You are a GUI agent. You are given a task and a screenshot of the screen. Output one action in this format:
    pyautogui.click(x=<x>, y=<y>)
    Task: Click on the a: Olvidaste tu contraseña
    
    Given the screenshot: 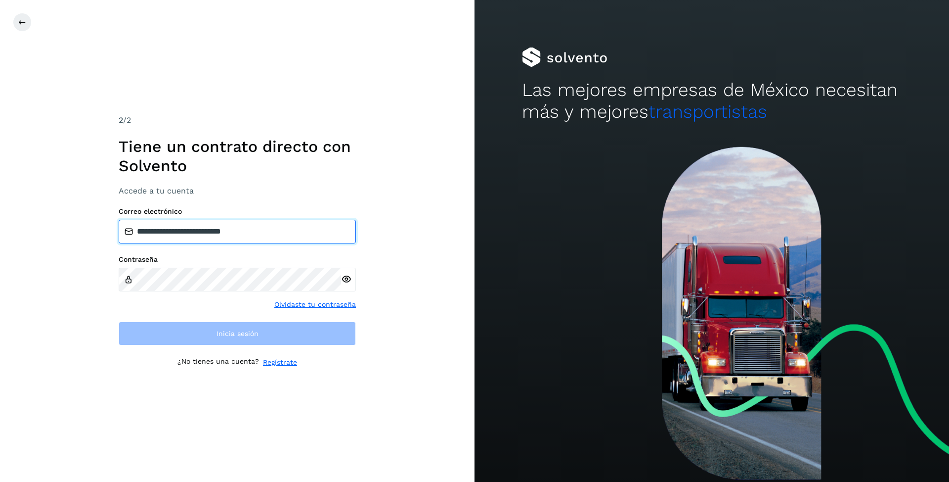 What is the action you would take?
    pyautogui.click(x=315, y=304)
    